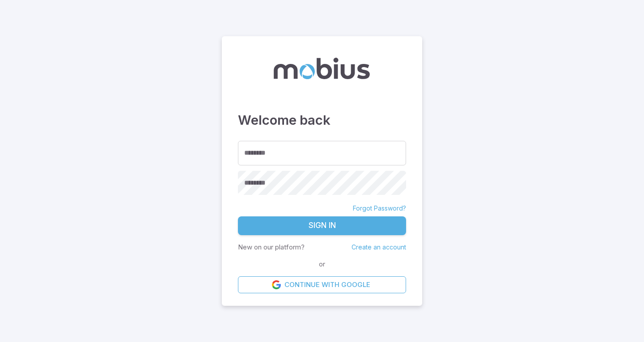  Describe the element at coordinates (322, 121) in the screenshot. I see `h3: Welcome back` at that location.